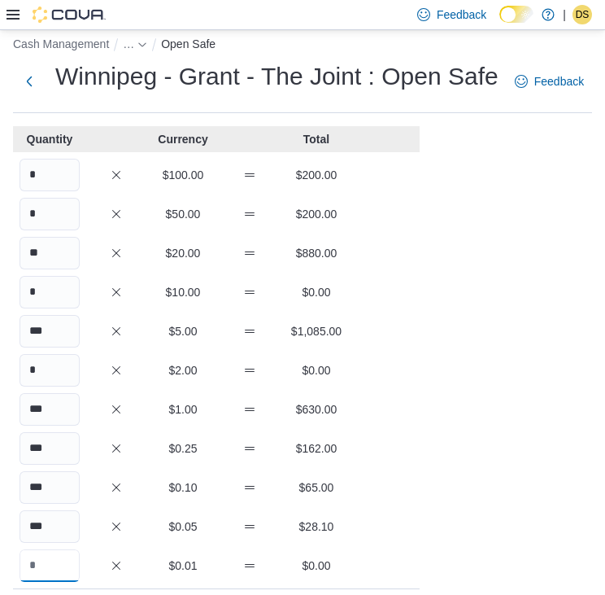  I want to click on input: Dark Mode, so click(517, 14).